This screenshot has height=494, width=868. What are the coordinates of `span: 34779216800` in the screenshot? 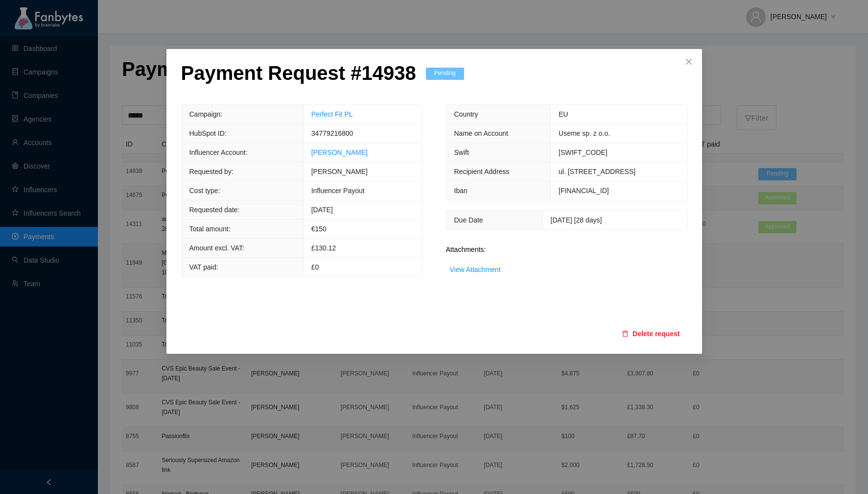 It's located at (332, 133).